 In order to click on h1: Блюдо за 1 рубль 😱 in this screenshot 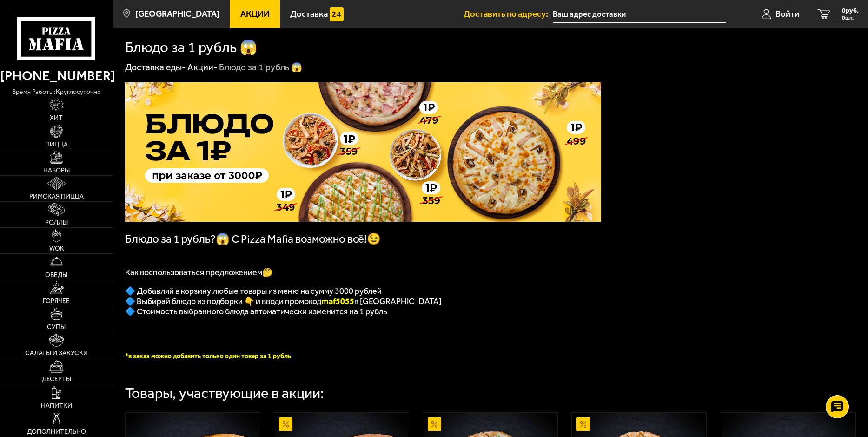, I will do `click(191, 47)`.